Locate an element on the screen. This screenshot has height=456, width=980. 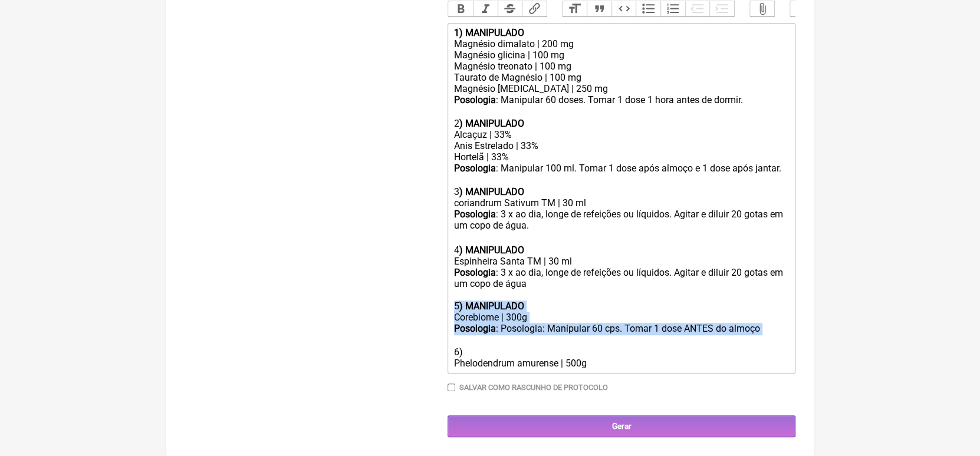
label: Salvar como rascunho de Protocolo is located at coordinates (533, 387).